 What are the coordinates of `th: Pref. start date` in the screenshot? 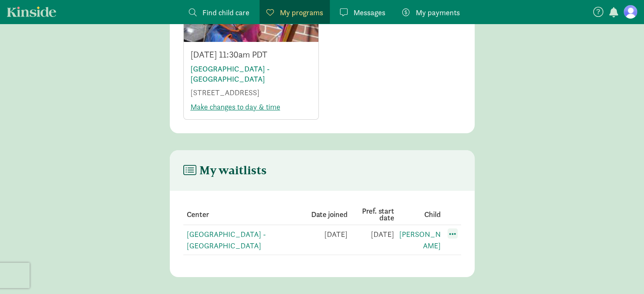 It's located at (371, 214).